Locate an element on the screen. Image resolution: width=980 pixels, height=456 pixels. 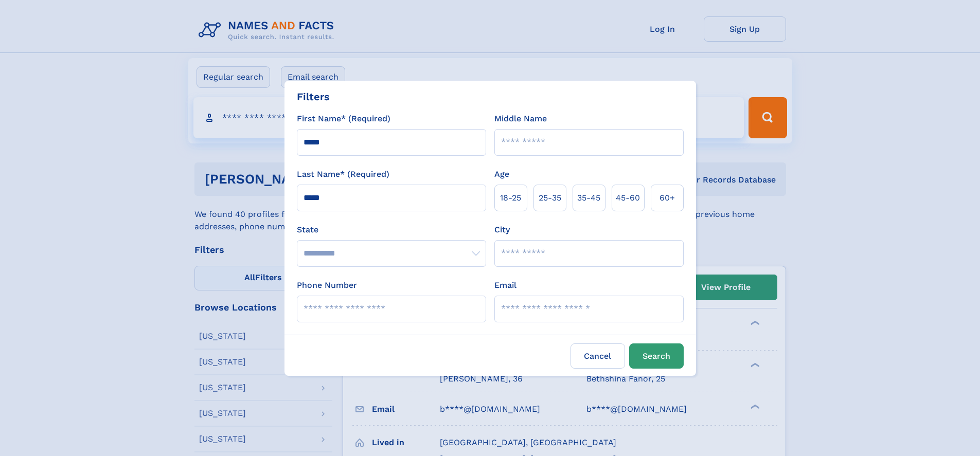
span: 18‑25 is located at coordinates (510, 198).